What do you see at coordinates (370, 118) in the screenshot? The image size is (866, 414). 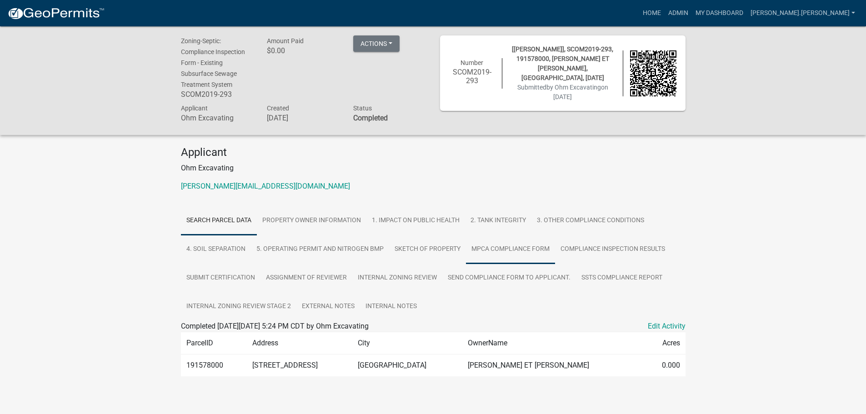 I see `strong: Completed` at bounding box center [370, 118].